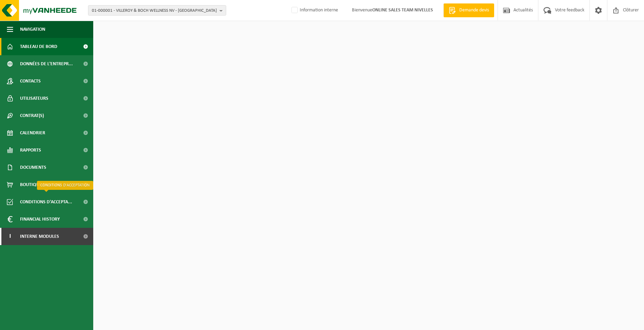 The image size is (644, 330). I want to click on span: Conditions d'accepta..., so click(46, 202).